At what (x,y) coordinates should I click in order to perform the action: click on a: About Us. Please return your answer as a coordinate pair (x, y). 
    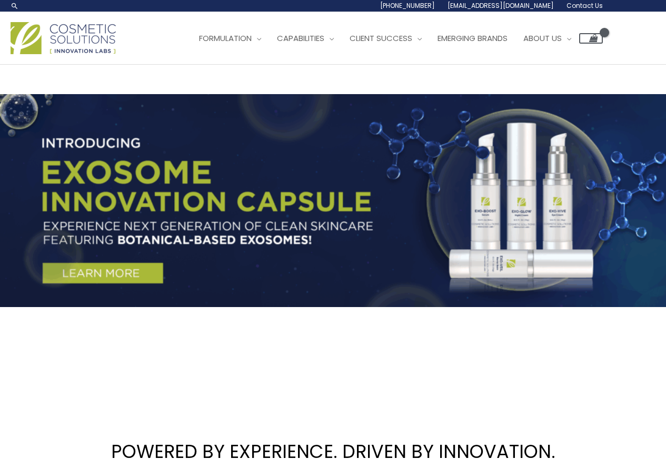
    Looking at the image, I should click on (547, 38).